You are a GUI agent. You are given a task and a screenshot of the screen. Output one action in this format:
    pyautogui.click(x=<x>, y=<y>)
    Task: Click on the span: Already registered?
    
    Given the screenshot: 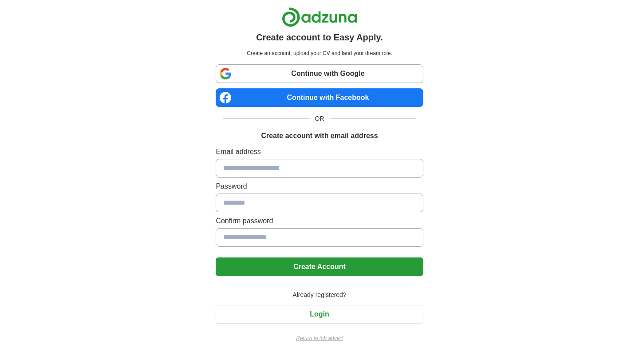 What is the action you would take?
    pyautogui.click(x=319, y=295)
    